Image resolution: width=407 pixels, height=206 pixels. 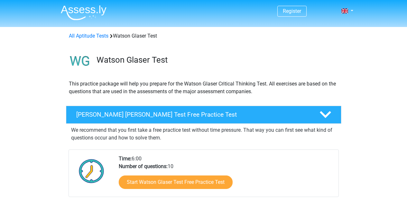 What do you see at coordinates (91, 171) in the screenshot?
I see `img: Clock` at bounding box center [91, 171].